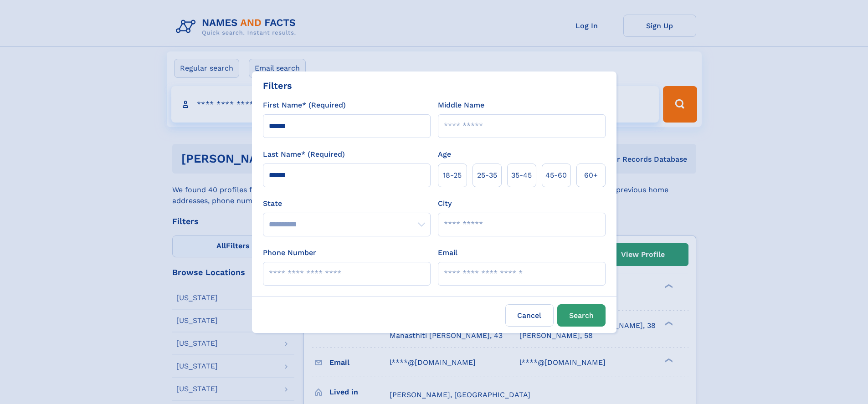 Image resolution: width=868 pixels, height=404 pixels. What do you see at coordinates (461, 105) in the screenshot?
I see `label: Middle Name` at bounding box center [461, 105].